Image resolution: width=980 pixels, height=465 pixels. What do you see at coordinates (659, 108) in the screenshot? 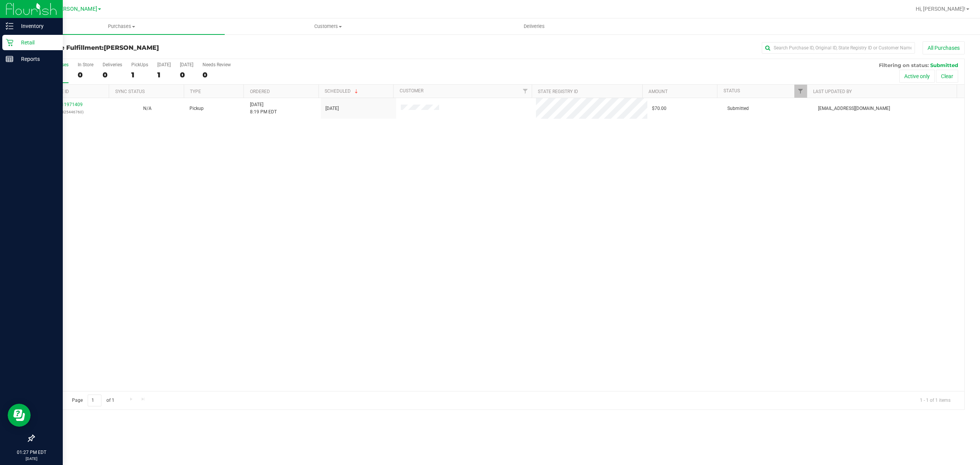
I see `span: $70.00` at bounding box center [659, 108].